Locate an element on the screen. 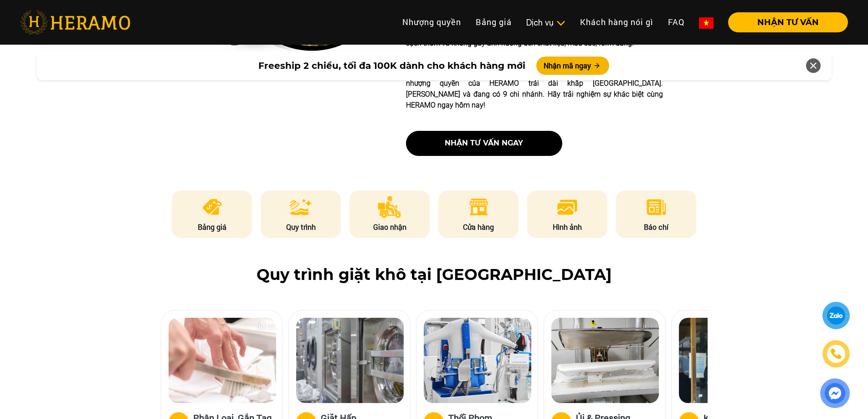  p: Báo chí is located at coordinates (656, 227).